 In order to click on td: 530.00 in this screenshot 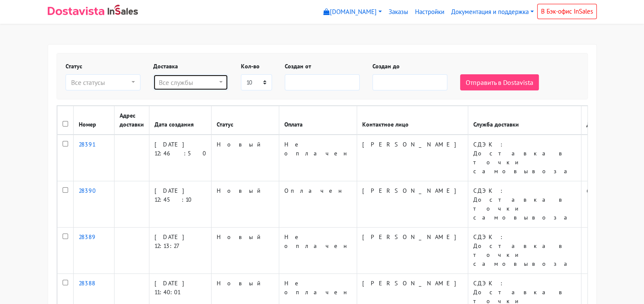, I will do `click(611, 251)`.